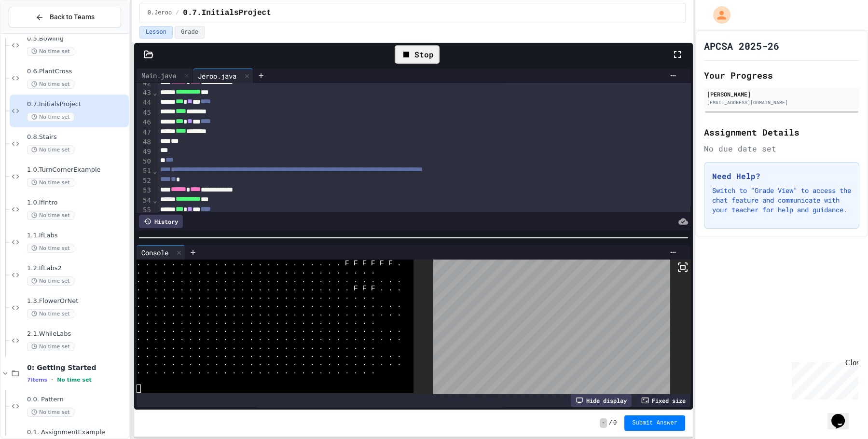 The width and height of the screenshot is (868, 439). I want to click on div: 44, so click(145, 103).